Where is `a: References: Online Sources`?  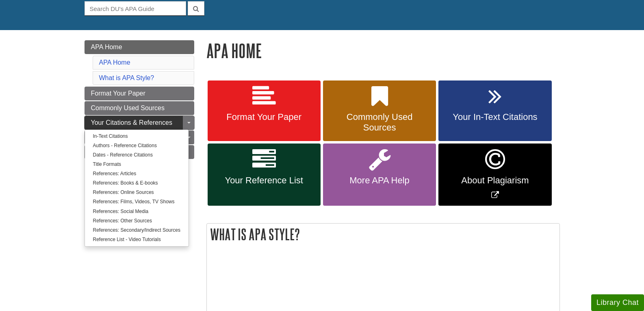
a: References: Online Sources is located at coordinates (136, 192).